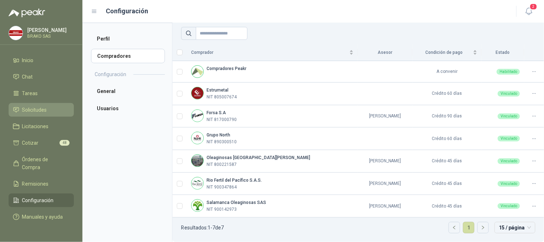 Image resolution: width=544 pixels, height=242 pixels. I want to click on th: Comprador, so click(272, 52).